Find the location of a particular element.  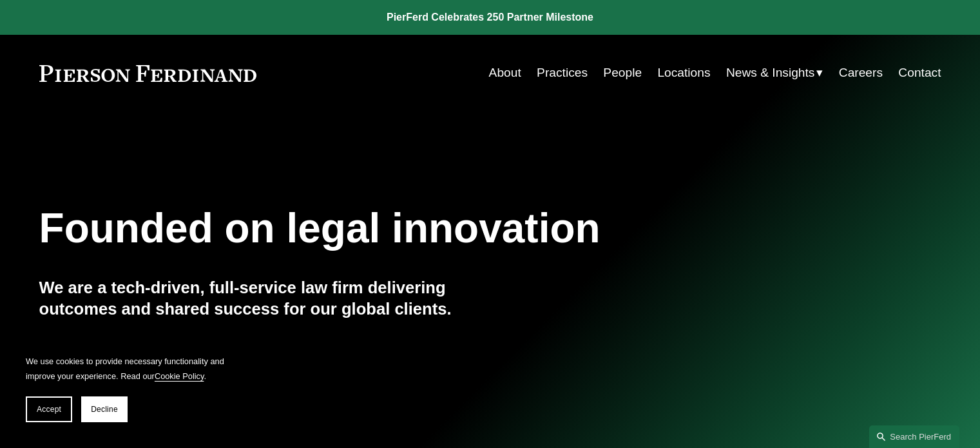

a: Contact is located at coordinates (920, 73).